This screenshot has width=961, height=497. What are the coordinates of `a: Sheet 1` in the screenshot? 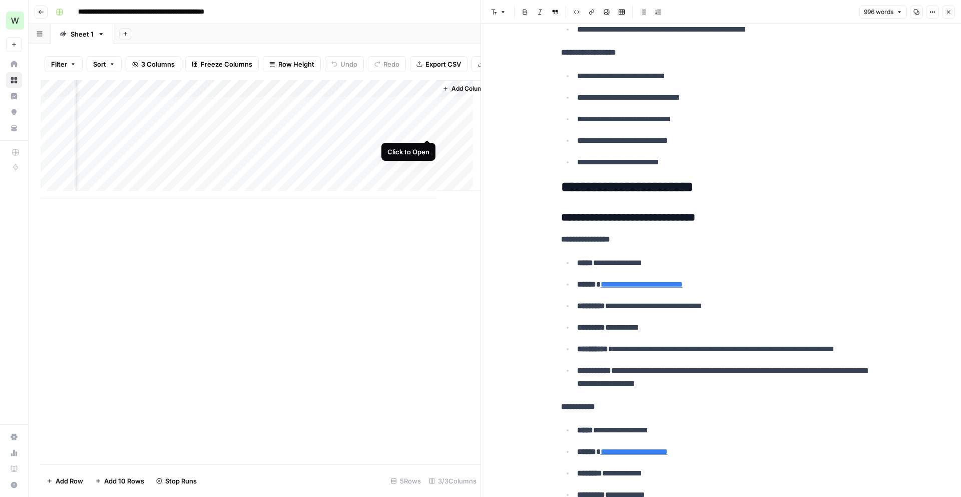 It's located at (82, 34).